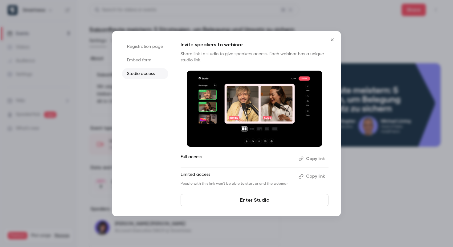 The width and height of the screenshot is (453, 247). Describe the element at coordinates (237, 176) in the screenshot. I see `p: Limited access` at that location.